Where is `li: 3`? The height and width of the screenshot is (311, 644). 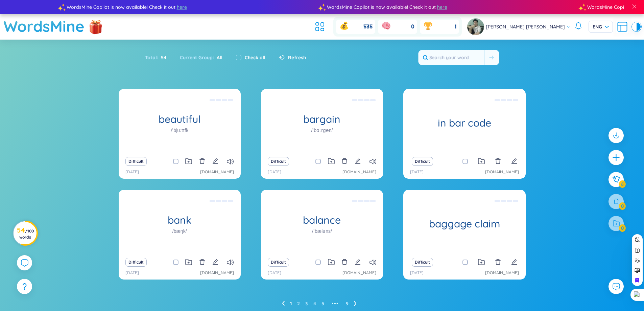 li: 3 is located at coordinates (307, 304).